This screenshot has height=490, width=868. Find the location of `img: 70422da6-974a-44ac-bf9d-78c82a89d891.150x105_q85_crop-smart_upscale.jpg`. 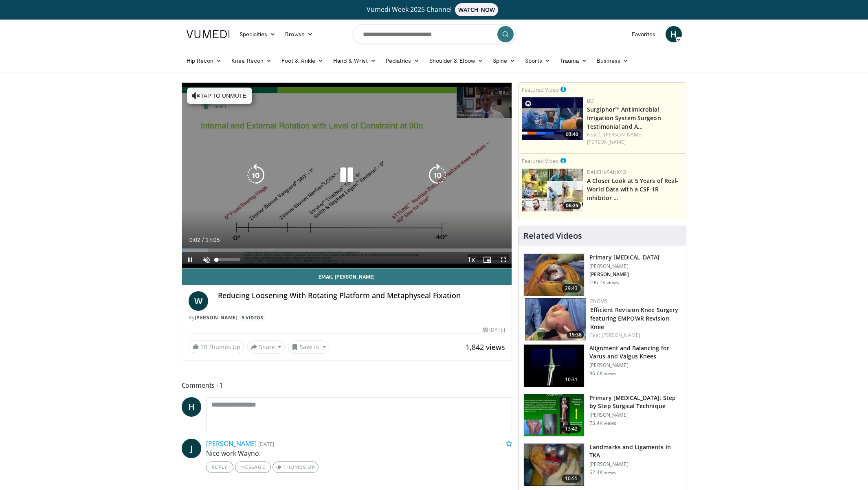

img: 70422da6-974a-44ac-bf9d-78c82a89d891.150x105_q85_crop-smart_upscale.jpg is located at coordinates (552, 119).